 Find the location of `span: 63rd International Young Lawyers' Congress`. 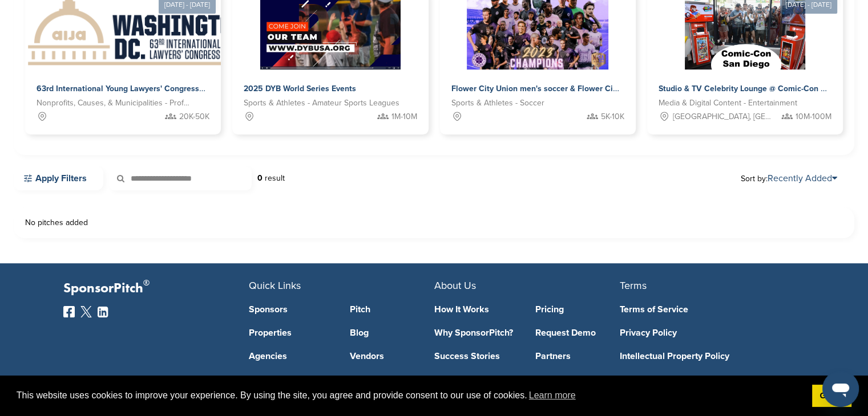

span: 63rd International Young Lawyers' Congress is located at coordinates (118, 89).